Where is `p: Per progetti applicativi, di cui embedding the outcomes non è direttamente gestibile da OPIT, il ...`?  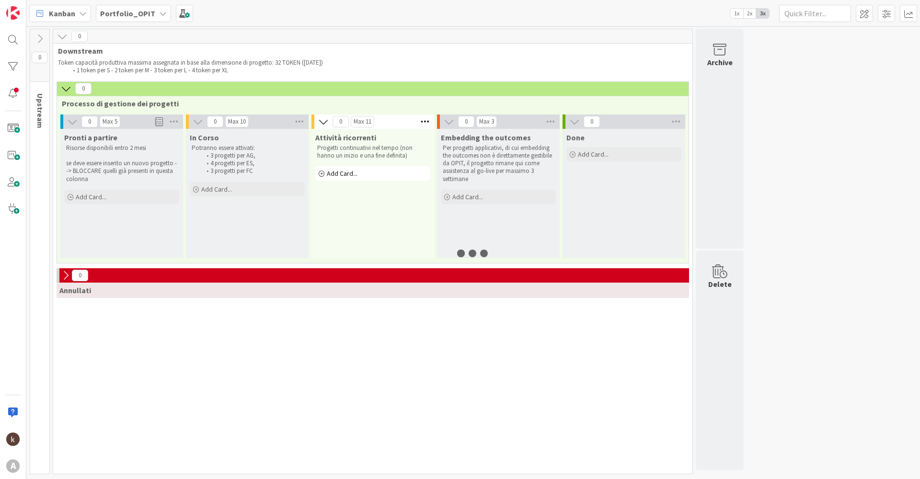 p: Per progetti applicativi, di cui embedding the outcomes non è direttamente gestibile da OPIT, il ... is located at coordinates (498, 163).